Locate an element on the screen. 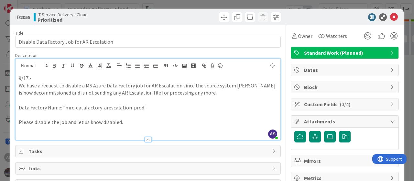  label: Title is located at coordinates (19, 33).